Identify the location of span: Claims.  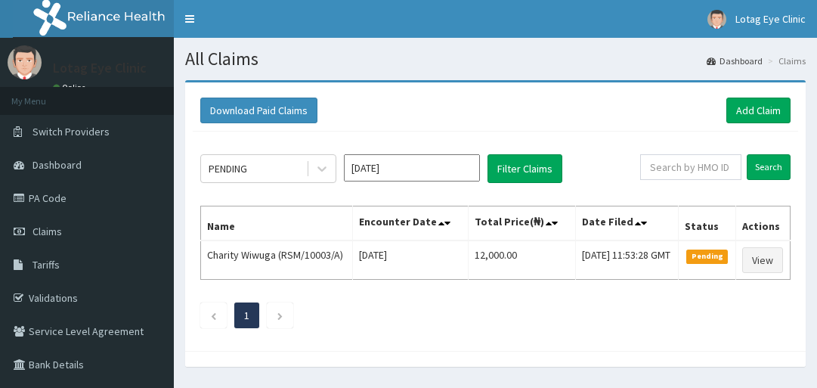
(47, 231).